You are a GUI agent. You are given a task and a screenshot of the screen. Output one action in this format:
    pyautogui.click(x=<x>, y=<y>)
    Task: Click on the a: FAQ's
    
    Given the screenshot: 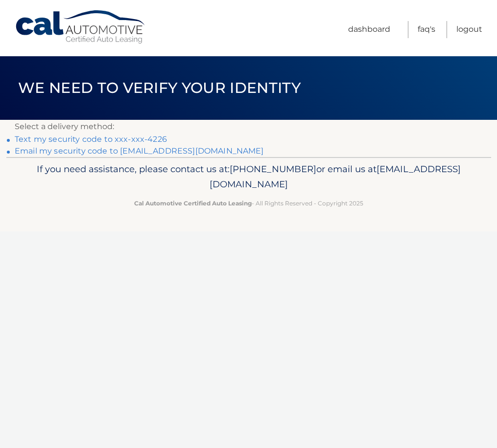 What is the action you would take?
    pyautogui.click(x=427, y=30)
    